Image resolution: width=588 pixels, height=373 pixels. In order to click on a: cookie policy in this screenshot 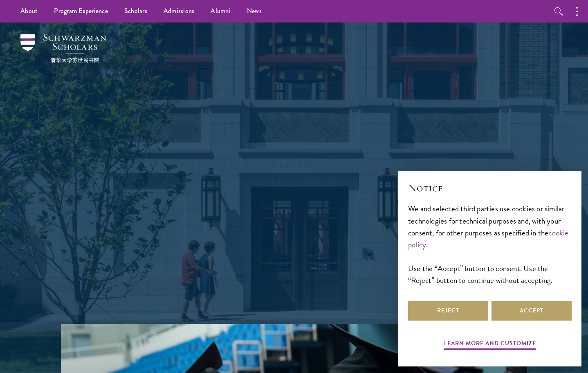, I will do `click(489, 239)`.